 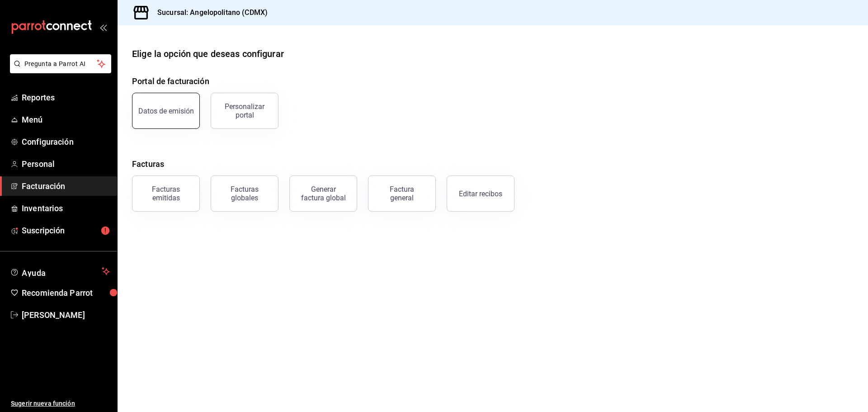 What do you see at coordinates (65, 293) in the screenshot?
I see `span: Recomienda Parrot` at bounding box center [65, 293].